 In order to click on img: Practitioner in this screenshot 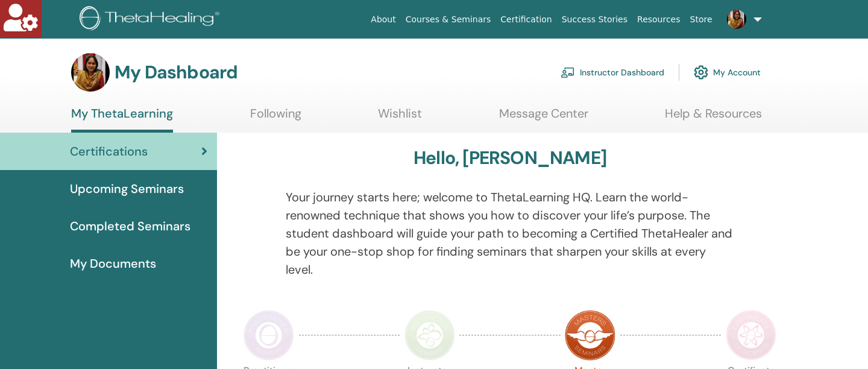, I will do `click(269, 335)`.